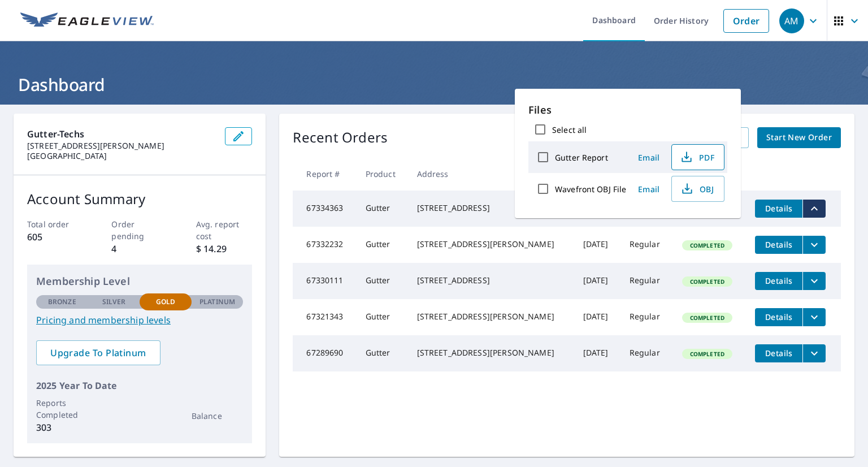 The width and height of the screenshot is (868, 467). What do you see at coordinates (114, 302) in the screenshot?
I see `p: Silver` at bounding box center [114, 302].